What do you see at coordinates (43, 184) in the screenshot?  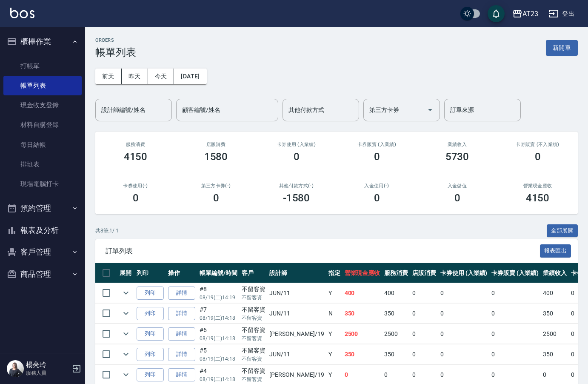 I see `a: 現場電腦打卡` at bounding box center [43, 184].